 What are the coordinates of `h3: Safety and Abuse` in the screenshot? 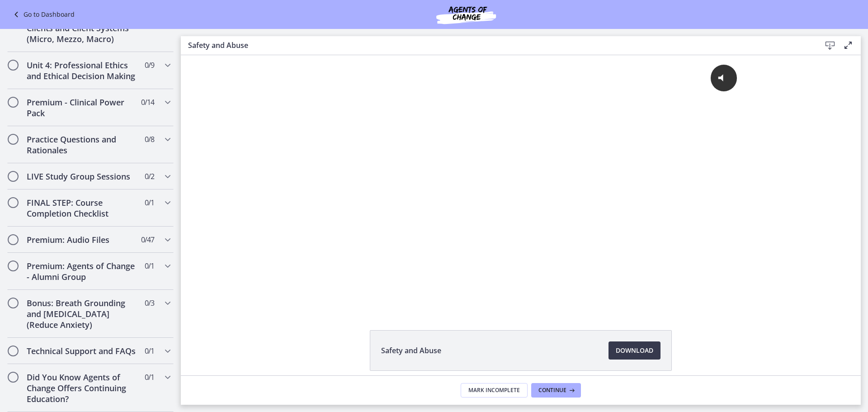 It's located at (497, 45).